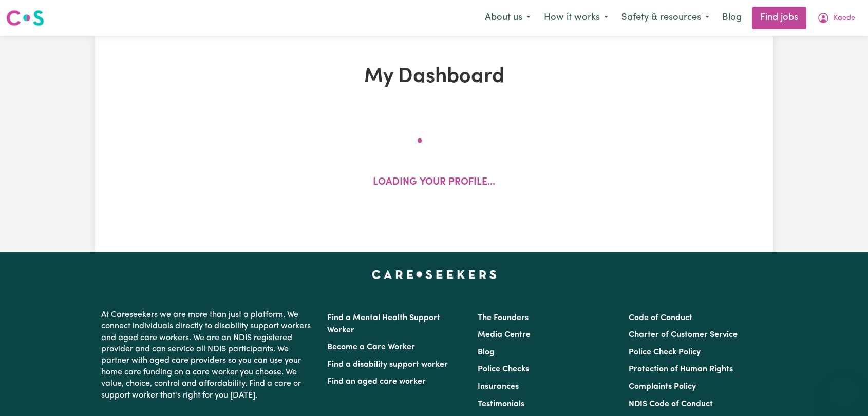 The width and height of the screenshot is (868, 416). Describe the element at coordinates (662, 387) in the screenshot. I see `a: Complaints Policy` at that location.